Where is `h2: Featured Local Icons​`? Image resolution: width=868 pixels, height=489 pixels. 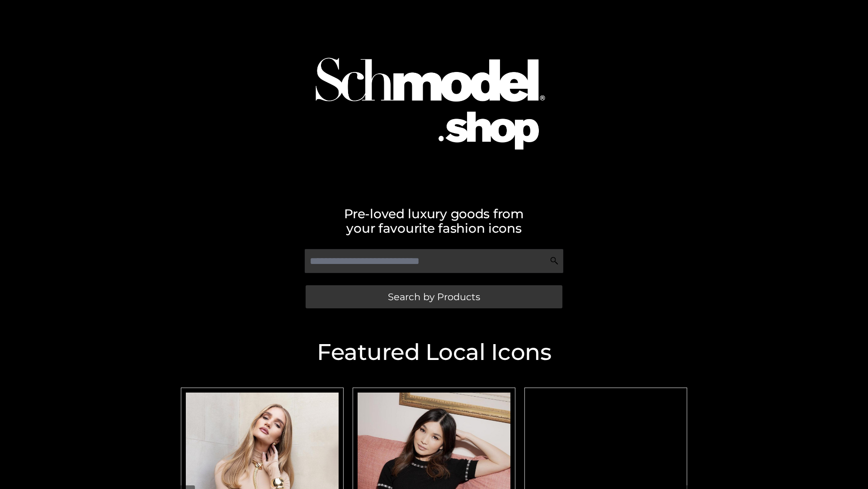 h2: Featured Local Icons​ is located at coordinates (434, 352).